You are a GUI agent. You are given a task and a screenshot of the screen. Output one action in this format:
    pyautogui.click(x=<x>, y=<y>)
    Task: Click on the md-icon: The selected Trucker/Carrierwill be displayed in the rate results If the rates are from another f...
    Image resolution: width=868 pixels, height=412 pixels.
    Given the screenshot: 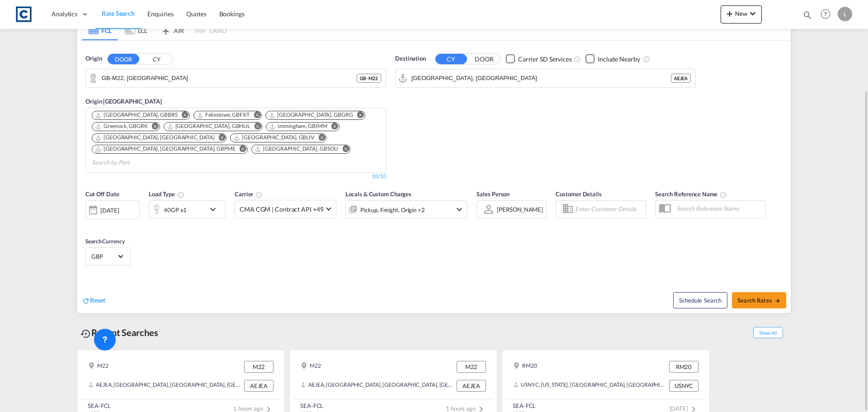 What is the action you would take?
    pyautogui.click(x=259, y=195)
    